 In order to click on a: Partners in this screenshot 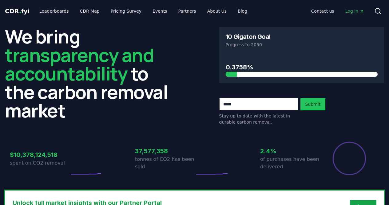, I will do `click(187, 11)`.